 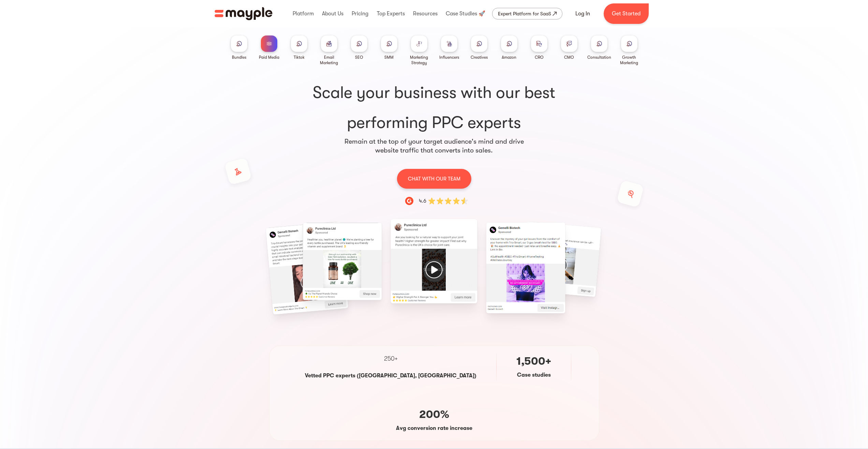 I want to click on div: 4 / 15, so click(x=526, y=268).